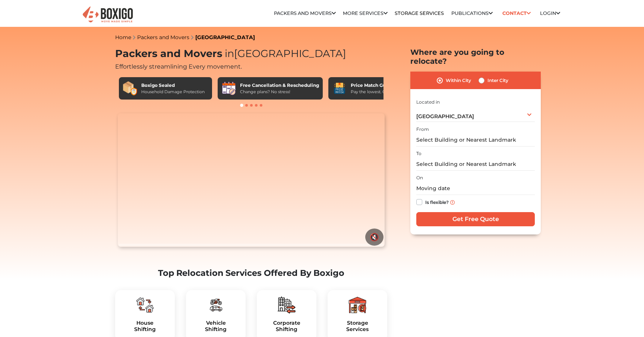 This screenshot has height=337, width=644. I want to click on label: Within City, so click(459, 80).